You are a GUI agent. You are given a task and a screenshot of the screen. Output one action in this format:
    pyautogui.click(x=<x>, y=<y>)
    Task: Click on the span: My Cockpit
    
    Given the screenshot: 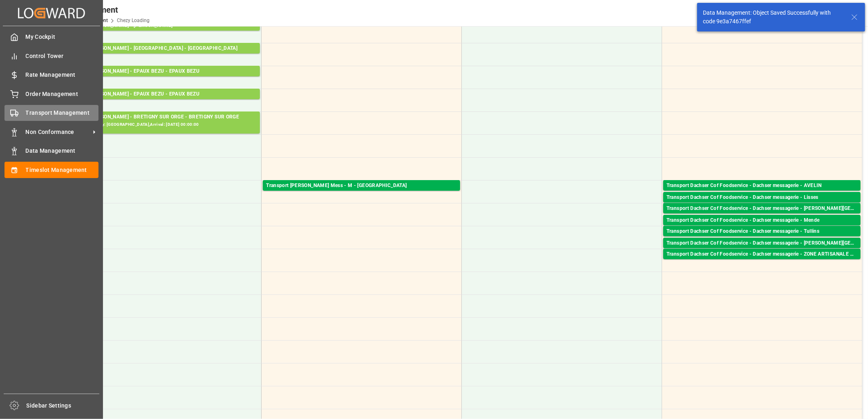 What is the action you would take?
    pyautogui.click(x=62, y=37)
    